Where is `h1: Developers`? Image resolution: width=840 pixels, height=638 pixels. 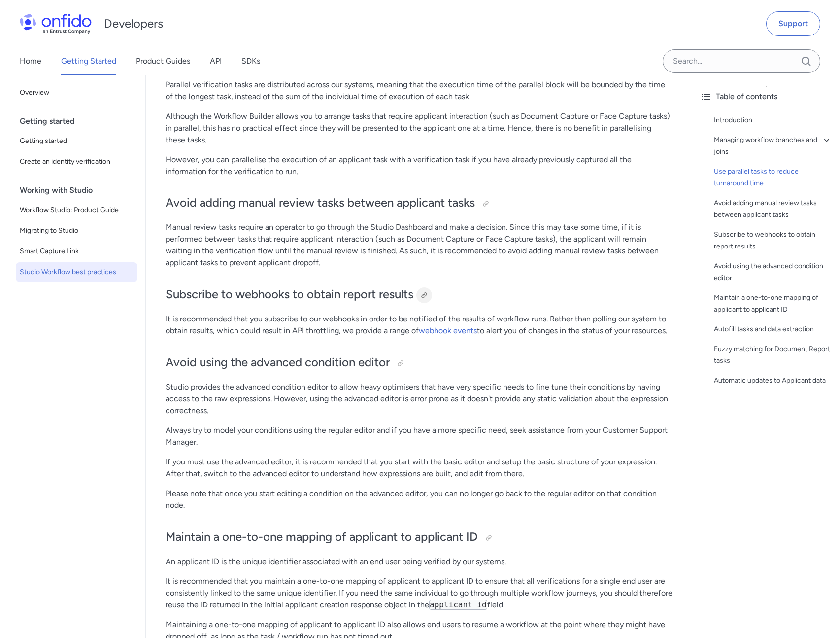 h1: Developers is located at coordinates (133, 23).